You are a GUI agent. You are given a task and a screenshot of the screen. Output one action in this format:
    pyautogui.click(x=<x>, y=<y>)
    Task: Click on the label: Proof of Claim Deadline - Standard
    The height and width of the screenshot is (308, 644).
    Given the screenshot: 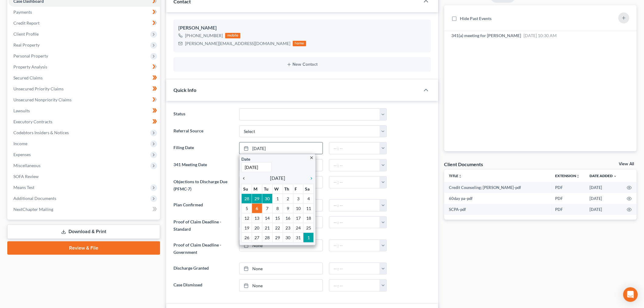 What is the action you would take?
    pyautogui.click(x=203, y=226)
    